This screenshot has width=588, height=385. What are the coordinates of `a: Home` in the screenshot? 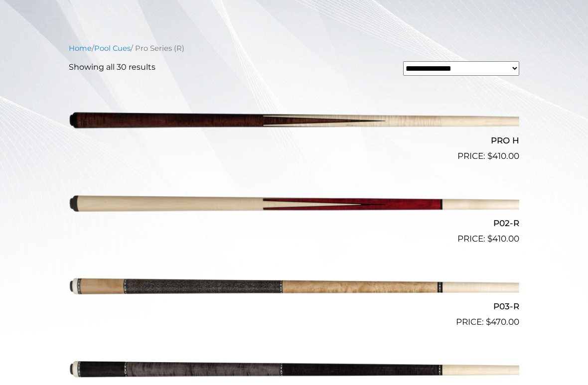 It's located at (80, 48).